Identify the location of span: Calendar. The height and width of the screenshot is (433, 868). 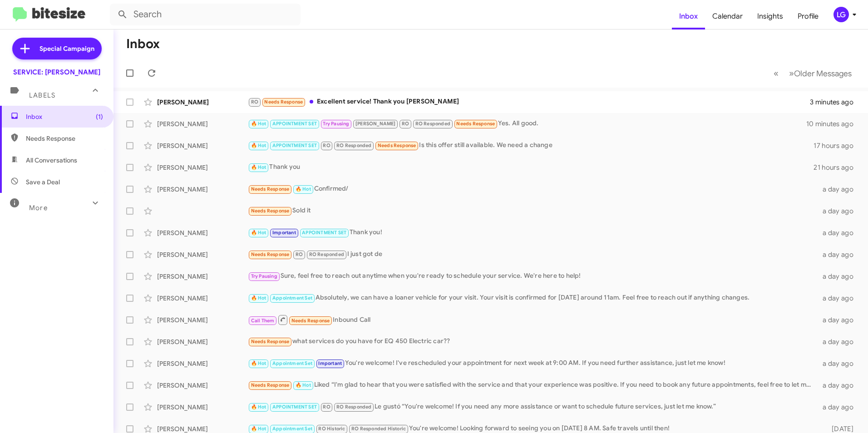
(727, 16).